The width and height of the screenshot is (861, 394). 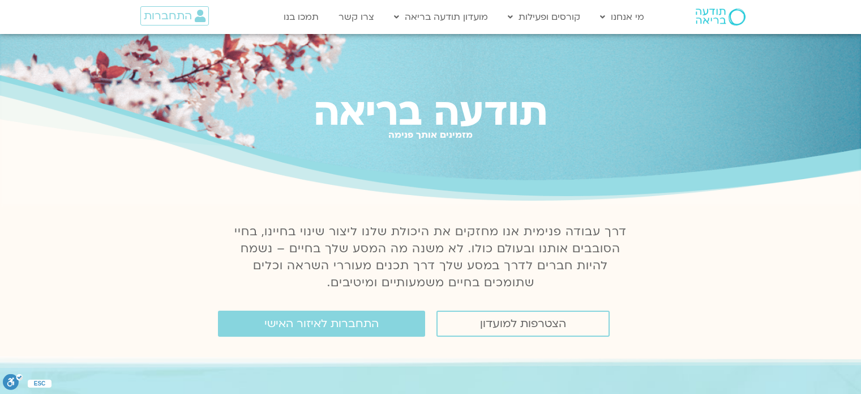 I want to click on a: צרו קשר, so click(x=356, y=17).